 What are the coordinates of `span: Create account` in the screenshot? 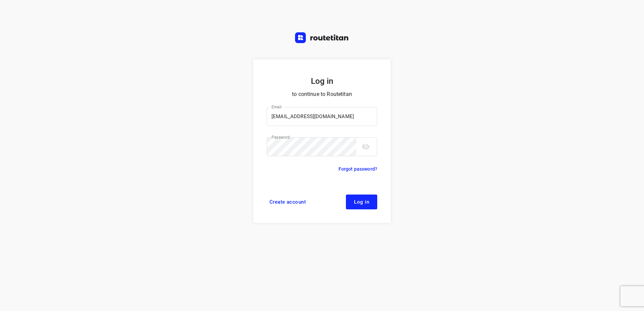 It's located at (288, 202).